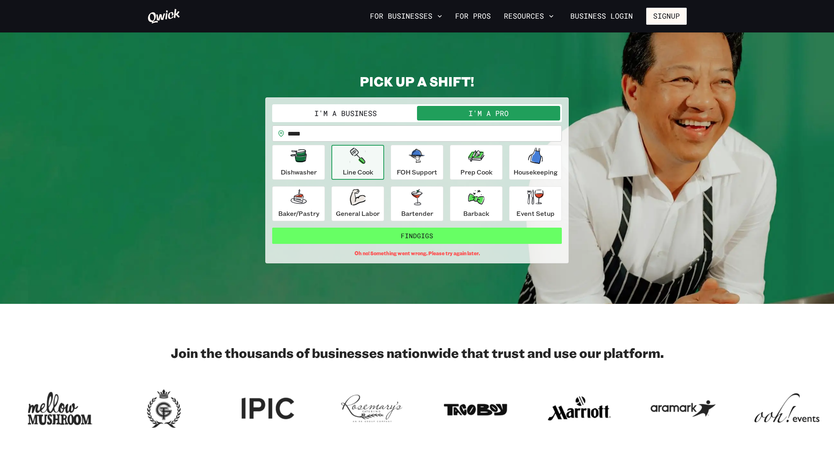 This screenshot has width=834, height=450. Describe the element at coordinates (535, 162) in the screenshot. I see `button: Housekeeping` at that location.